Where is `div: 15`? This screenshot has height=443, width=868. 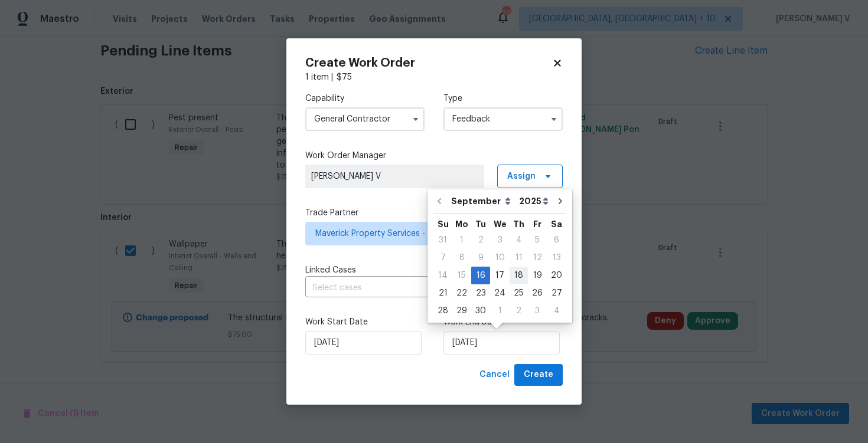 div: 15 is located at coordinates (462, 275).